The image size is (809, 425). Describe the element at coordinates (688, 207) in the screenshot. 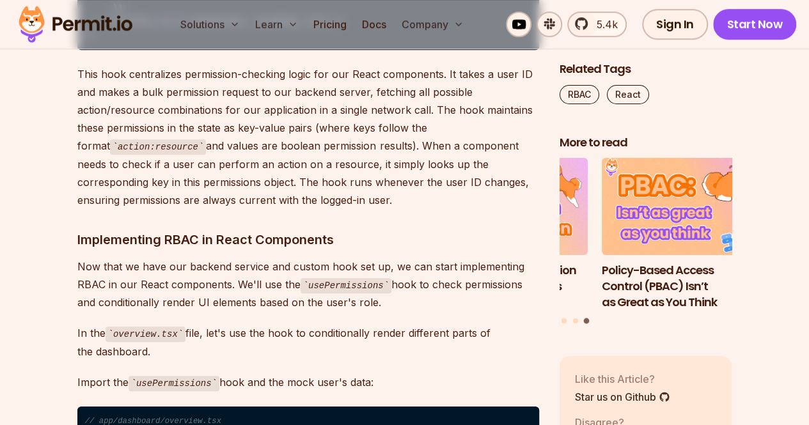

I see `img: Policy-Based Access Control (PBAC) Isn’t as Great as You Think` at that location.